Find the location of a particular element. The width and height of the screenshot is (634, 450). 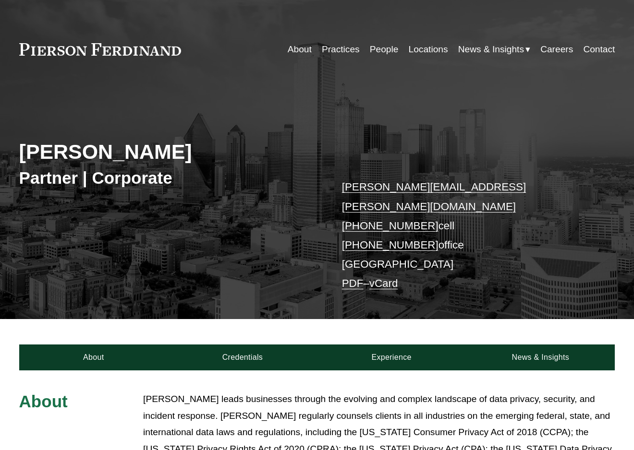

a: vCard is located at coordinates (384, 283).